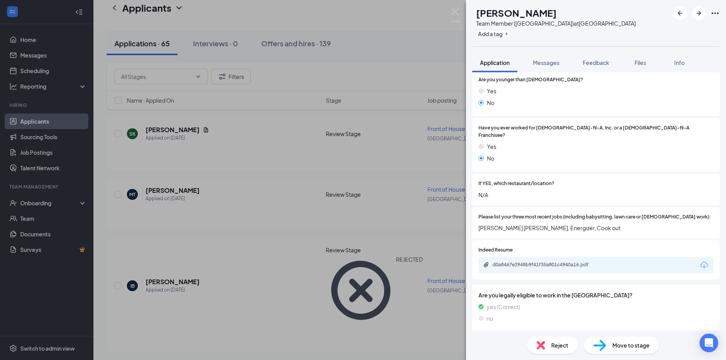 This screenshot has height=360, width=726. I want to click on span: Indeed Resume, so click(495, 250).